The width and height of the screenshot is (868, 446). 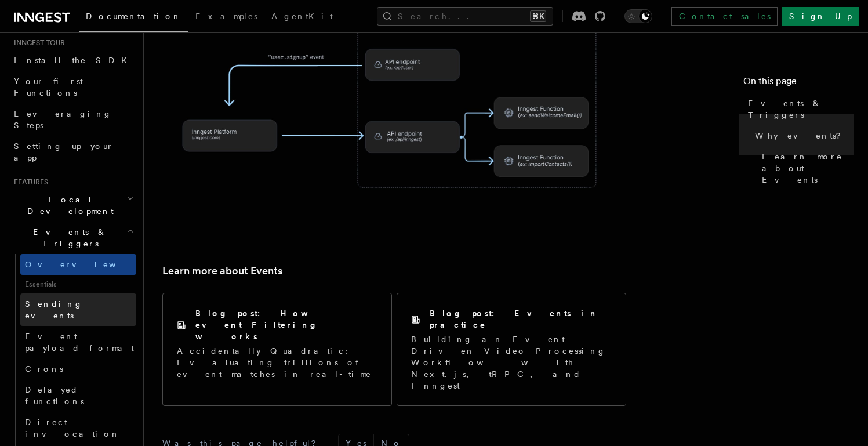 What do you see at coordinates (72, 205) in the screenshot?
I see `button: Local Development` at bounding box center [72, 205].